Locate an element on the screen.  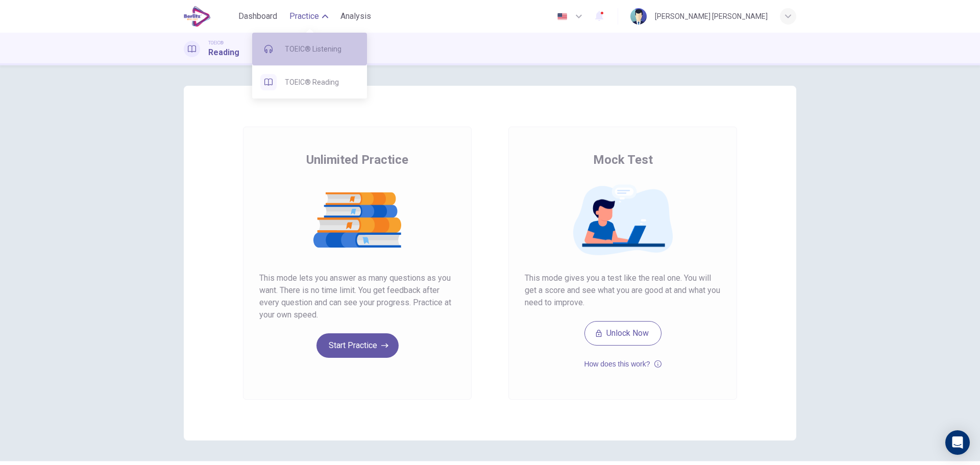
a: Dashboard is located at coordinates (258, 17).